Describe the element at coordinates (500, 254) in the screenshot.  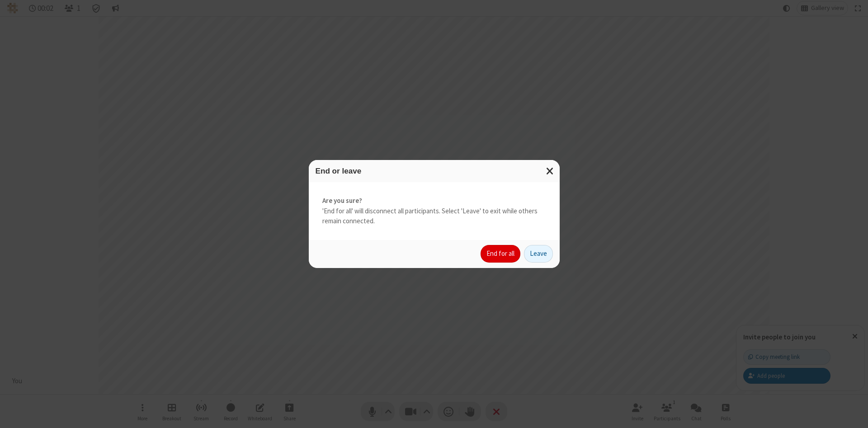
I see `button: End for all` at that location.